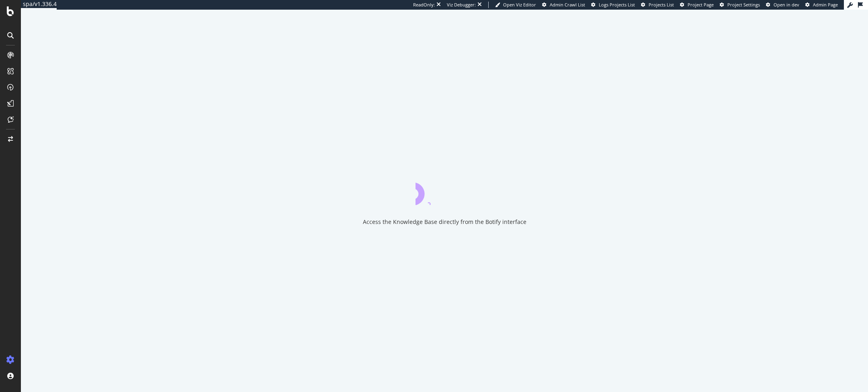  I want to click on div: Access the Knowledge Base directly from the Botify interface, so click(445, 222).